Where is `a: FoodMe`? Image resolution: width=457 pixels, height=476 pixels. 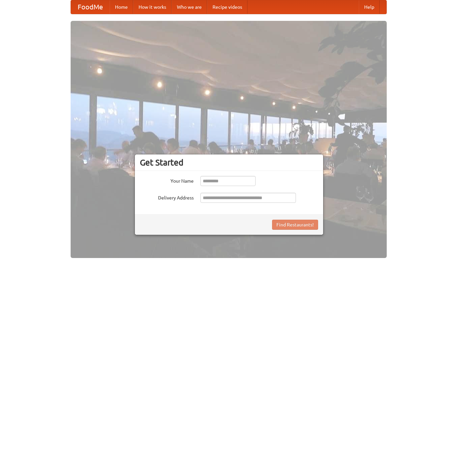 a: FoodMe is located at coordinates (90, 7).